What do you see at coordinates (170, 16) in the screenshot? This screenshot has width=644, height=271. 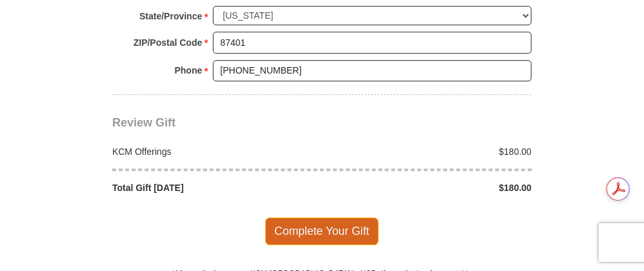 I see `strong: State/Province` at bounding box center [170, 16].